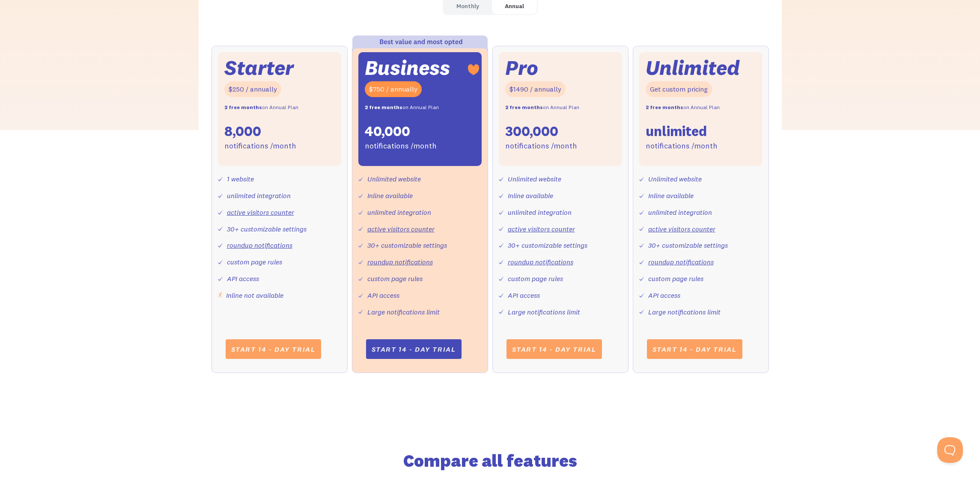  Describe the element at coordinates (490, 461) in the screenshot. I see `h2: Compare all features` at that location.